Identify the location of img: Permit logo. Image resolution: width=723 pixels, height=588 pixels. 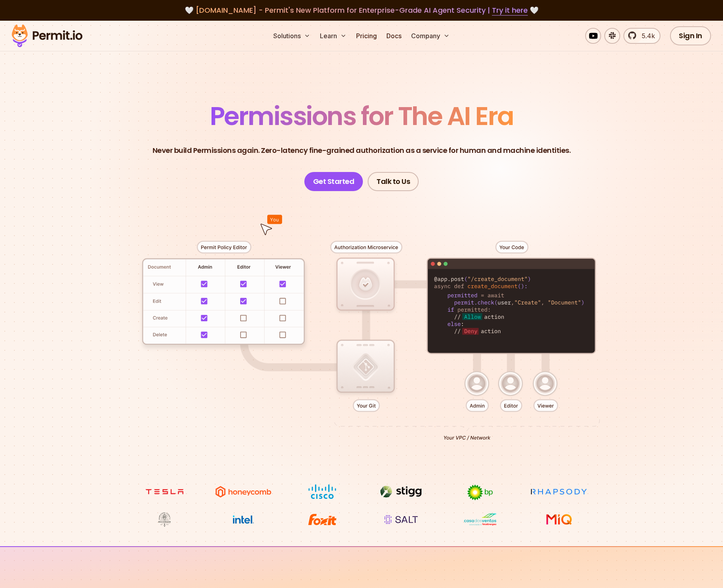
(47, 36).